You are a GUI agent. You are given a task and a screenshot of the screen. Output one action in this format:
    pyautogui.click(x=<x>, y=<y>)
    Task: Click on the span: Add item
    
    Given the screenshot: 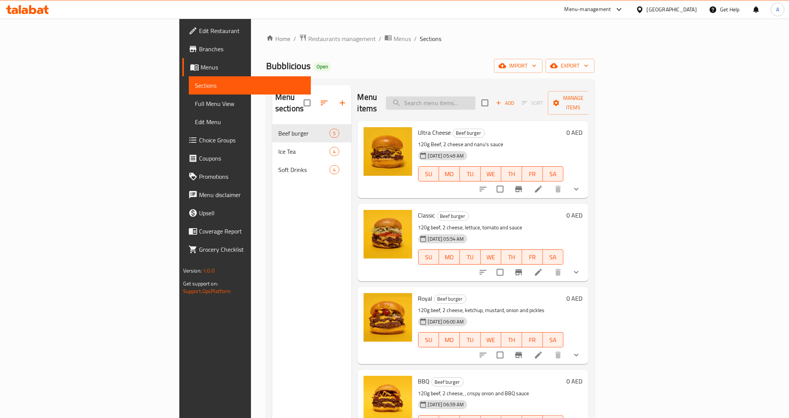 What is the action you would take?
    pyautogui.click(x=505, y=103)
    